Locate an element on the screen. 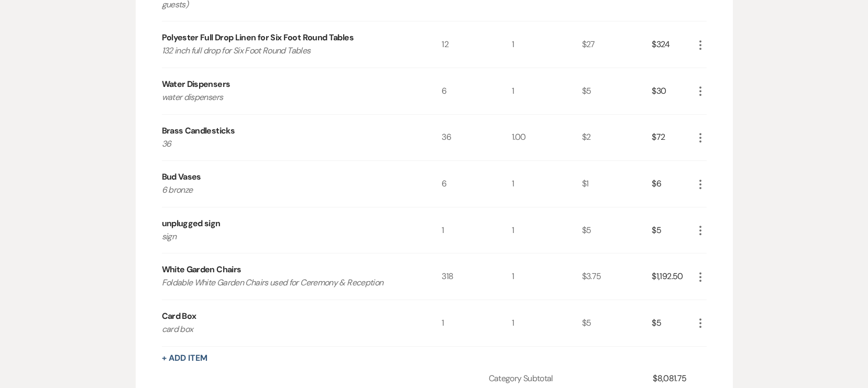 This screenshot has width=868, height=388. p: 36 is located at coordinates (288, 144).